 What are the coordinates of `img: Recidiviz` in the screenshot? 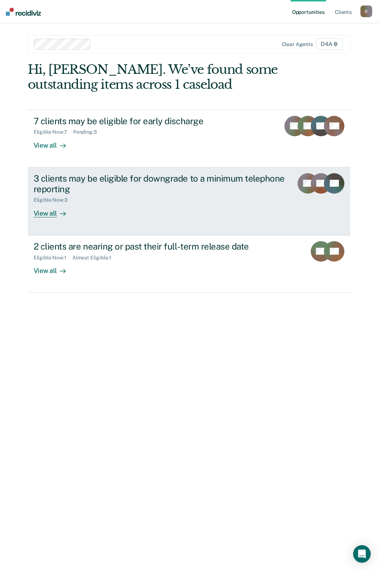 It's located at (23, 12).